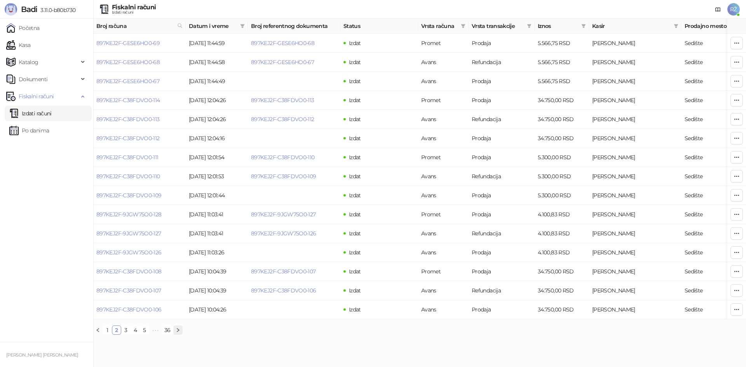  What do you see at coordinates (139, 119) in the screenshot?
I see `td: 897KEJ2F-C38FDVO0-113` at bounding box center [139, 119].